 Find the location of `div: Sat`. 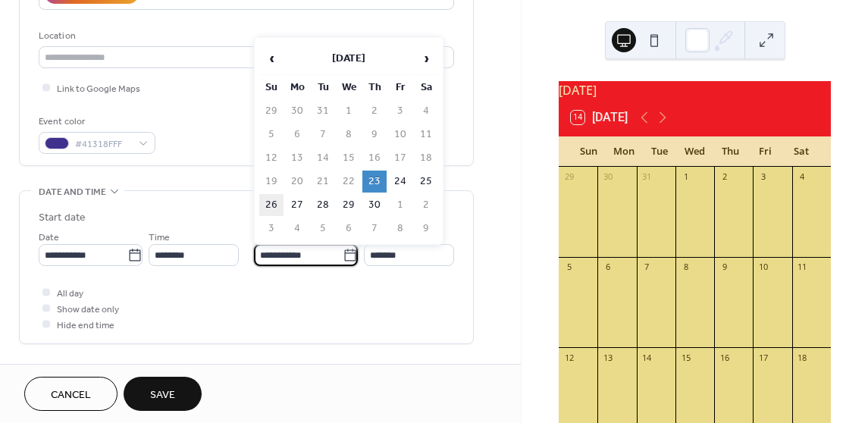

div: Sat is located at coordinates (801, 152).